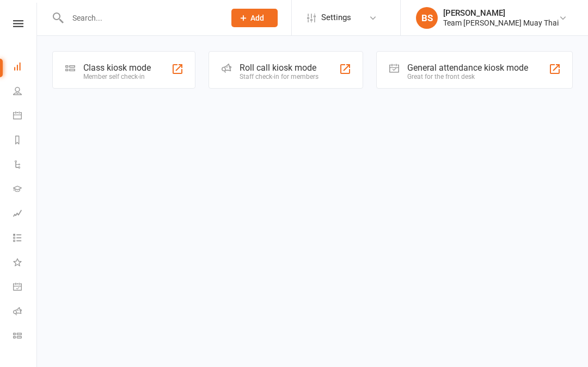 The width and height of the screenshot is (588, 367). Describe the element at coordinates (25, 264) in the screenshot. I see `a: What's New` at that location.